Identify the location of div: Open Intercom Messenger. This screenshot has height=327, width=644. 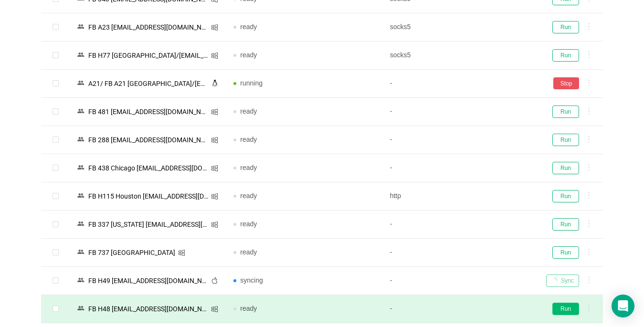
(623, 306).